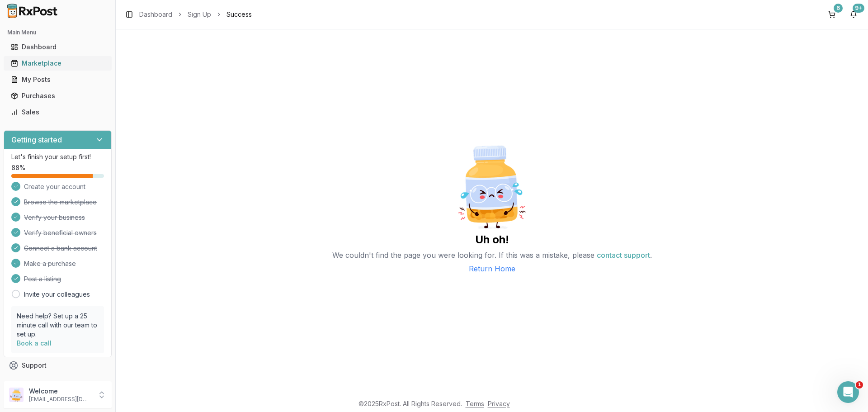 The image size is (868, 412). What do you see at coordinates (61, 249) in the screenshot?
I see `span: Connect a bank account` at bounding box center [61, 249].